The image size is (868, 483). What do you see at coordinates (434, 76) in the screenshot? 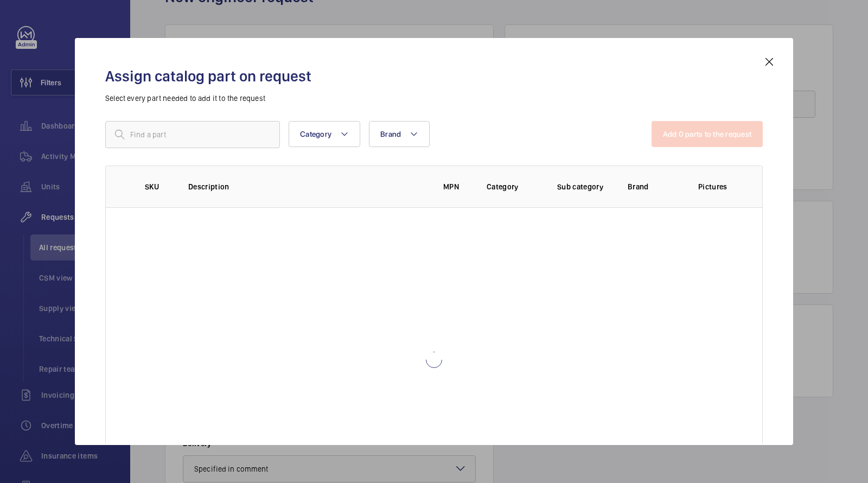
I see `h2: Assign catalog part on request` at bounding box center [434, 76].